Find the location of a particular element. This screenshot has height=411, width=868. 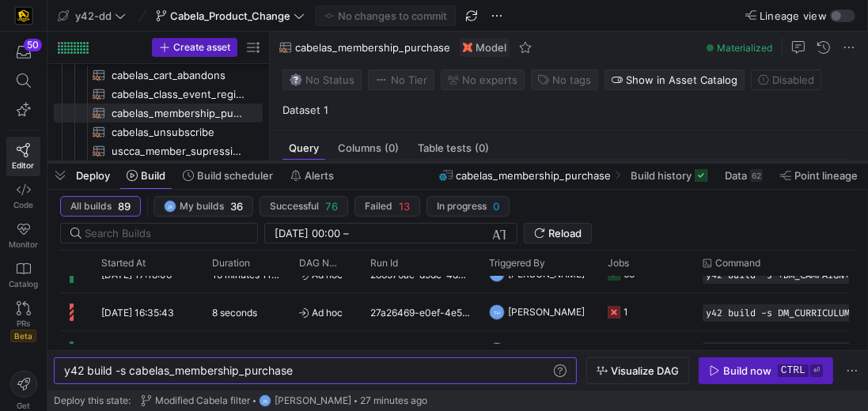

span: 0 is located at coordinates (496, 207).